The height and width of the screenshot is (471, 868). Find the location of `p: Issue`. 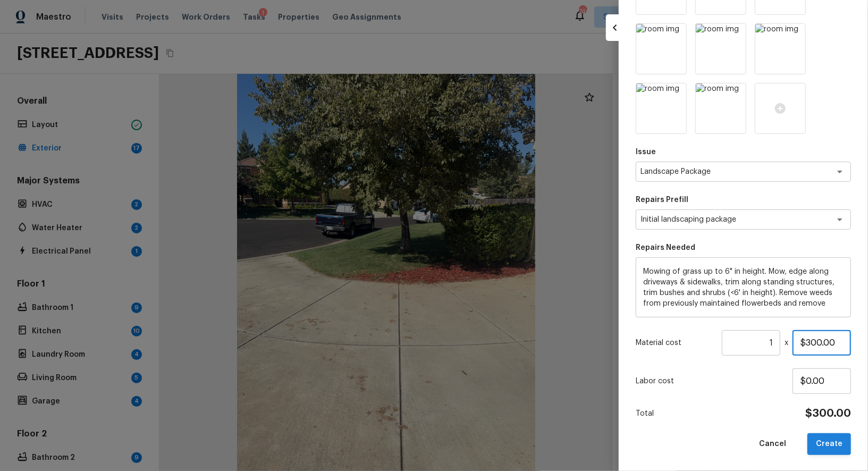

p: Issue is located at coordinates (743, 152).